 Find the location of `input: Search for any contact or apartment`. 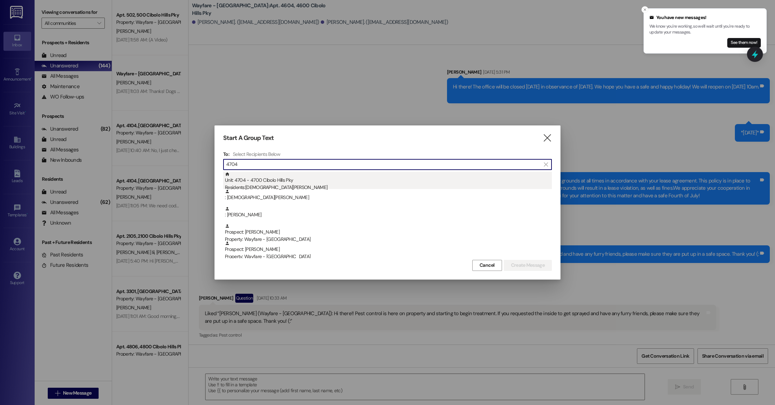

input: Search for any contact or apartment is located at coordinates (383, 165).